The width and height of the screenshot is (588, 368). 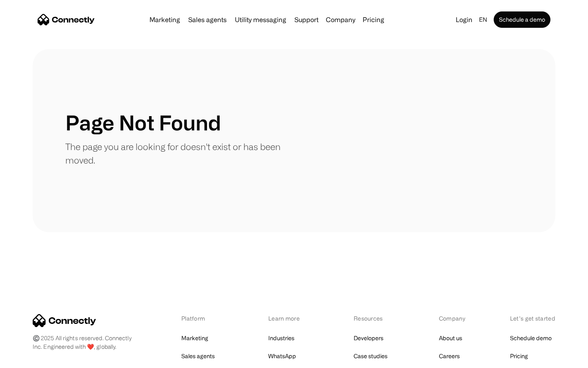 What do you see at coordinates (28, 359) in the screenshot?
I see `aside: Language selected: English` at bounding box center [28, 359].